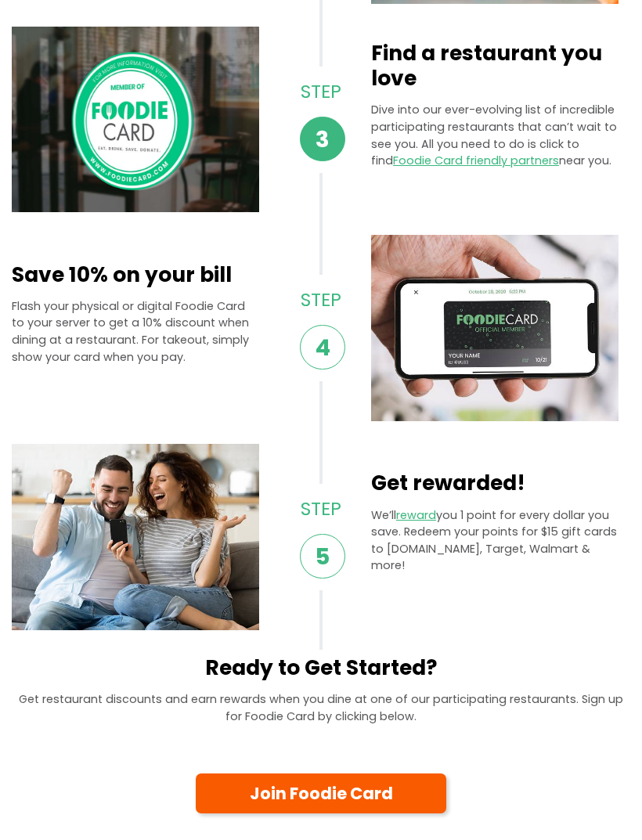 Image resolution: width=642 pixels, height=840 pixels. What do you see at coordinates (136, 332) in the screenshot?
I see `p: Flash your physical or digital Foodie Card to your server to get a 10% discount when dining at a ...` at bounding box center [136, 332].